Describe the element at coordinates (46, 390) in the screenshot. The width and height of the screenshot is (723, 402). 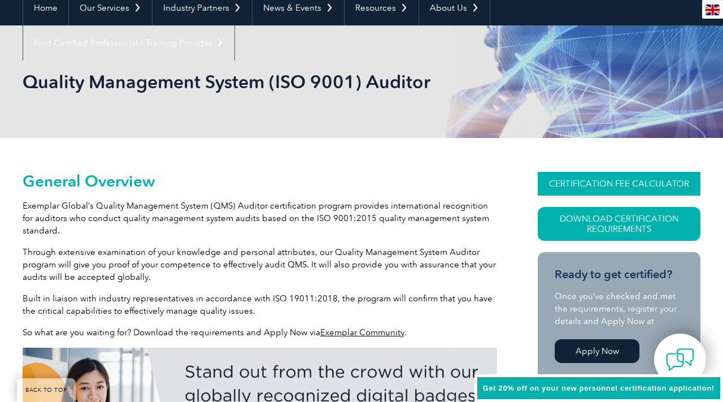
I see `a: BACK TO TOP` at that location.